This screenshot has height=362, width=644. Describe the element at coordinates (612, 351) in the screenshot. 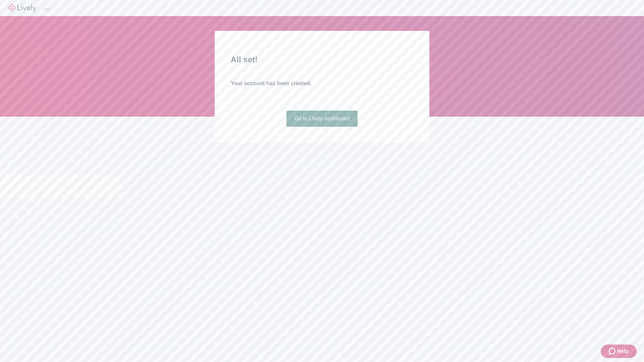

I see `svg: Zendesk support icon` at that location.